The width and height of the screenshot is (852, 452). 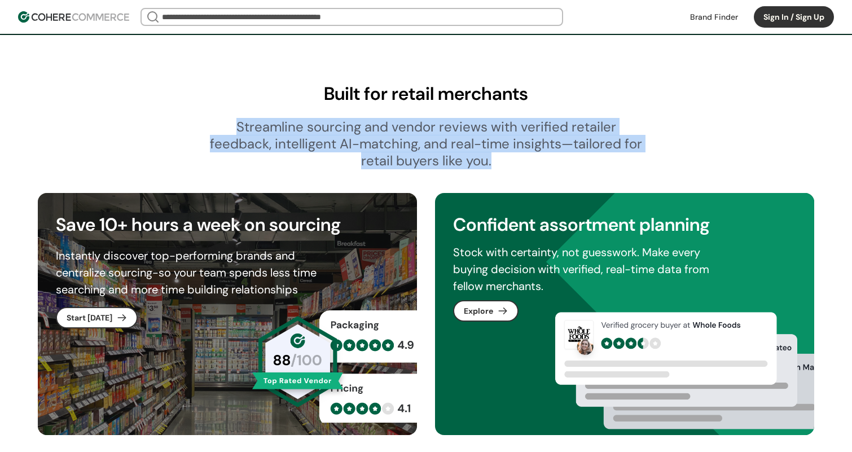 What do you see at coordinates (426, 144) in the screenshot?
I see `div: Streamline sourcing and vendor reviews with verified retailer feedback, intelligent AI-matching, ...` at bounding box center [426, 144].